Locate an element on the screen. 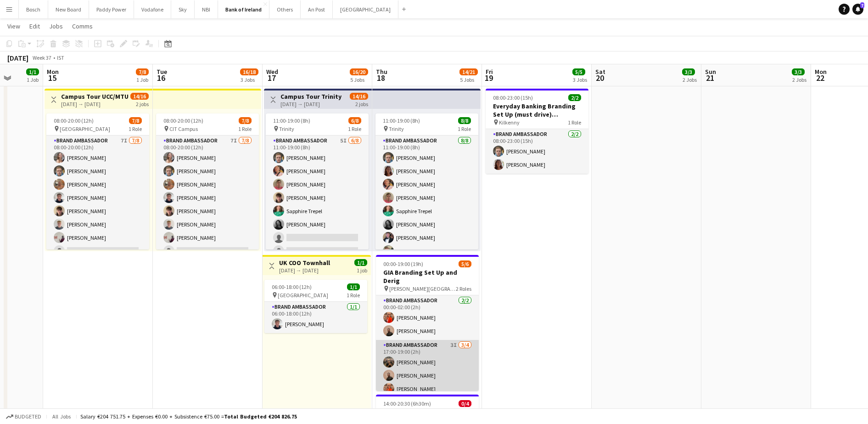 The width and height of the screenshot is (868, 424). span: 2/2 is located at coordinates (575, 97).